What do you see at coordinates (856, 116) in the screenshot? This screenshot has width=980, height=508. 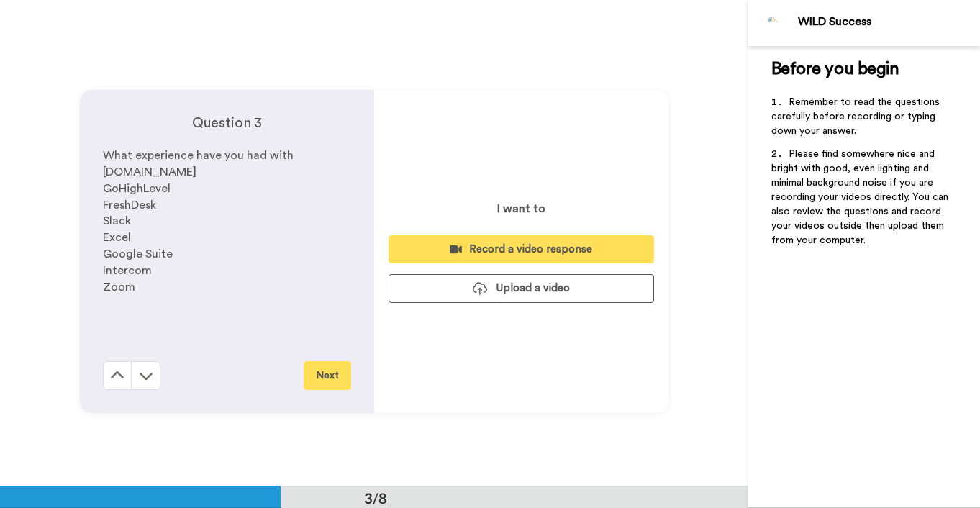 I see `span: Remember to read the questions carefully before recording or typing down your answer.` at bounding box center [856, 116].